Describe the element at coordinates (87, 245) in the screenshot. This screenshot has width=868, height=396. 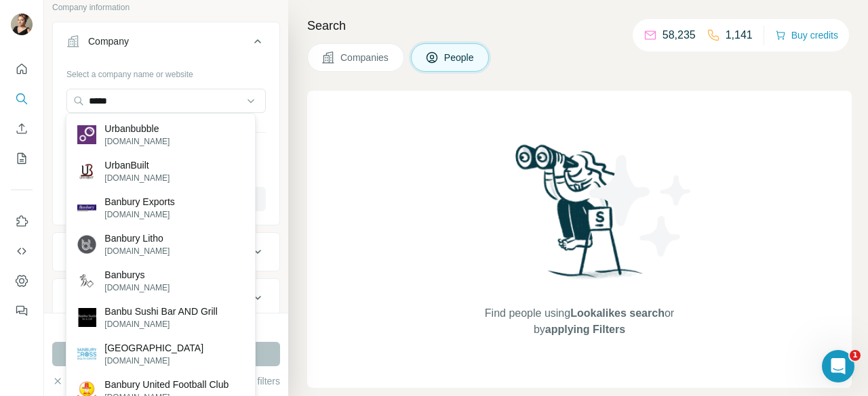
I see `img: Banbury Litho` at that location.